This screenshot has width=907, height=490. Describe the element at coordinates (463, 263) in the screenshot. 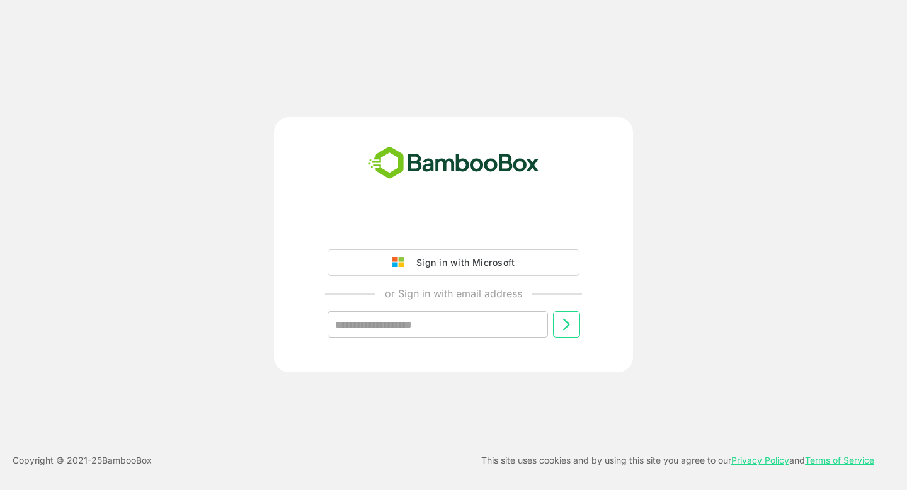

I see `div: Sign in with Microsoft` at that location.